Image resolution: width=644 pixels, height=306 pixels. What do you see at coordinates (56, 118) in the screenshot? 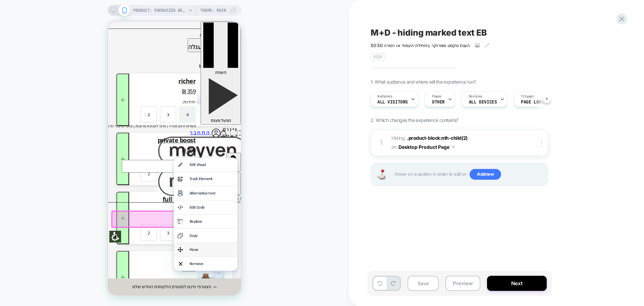
I see `div: PRIVATE BOOST` at bounding box center [56, 118].